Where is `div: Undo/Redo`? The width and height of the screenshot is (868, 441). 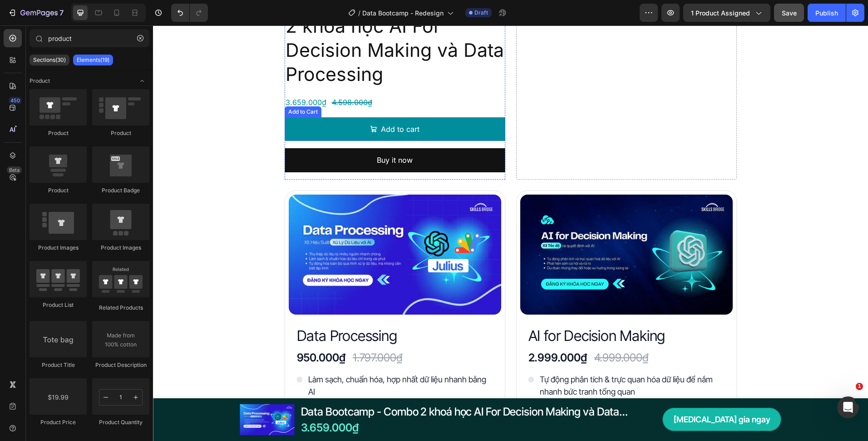 div: Undo/Redo is located at coordinates (190, 13).